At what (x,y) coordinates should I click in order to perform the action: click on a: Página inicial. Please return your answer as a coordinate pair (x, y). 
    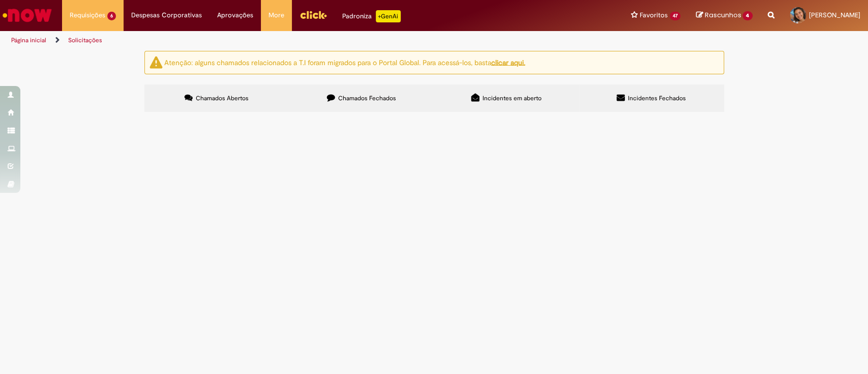
    Looking at the image, I should click on (28, 40).